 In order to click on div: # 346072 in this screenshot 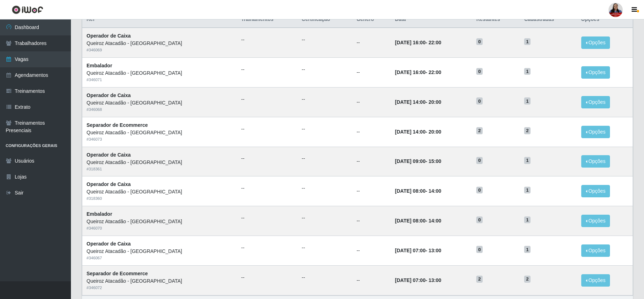, I will do `click(160, 288)`.